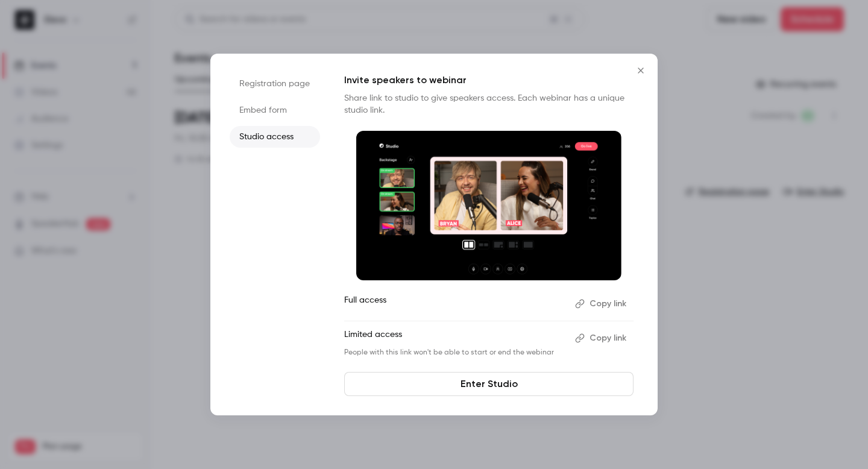  What do you see at coordinates (489, 384) in the screenshot?
I see `a: Enter Studio` at bounding box center [489, 384].